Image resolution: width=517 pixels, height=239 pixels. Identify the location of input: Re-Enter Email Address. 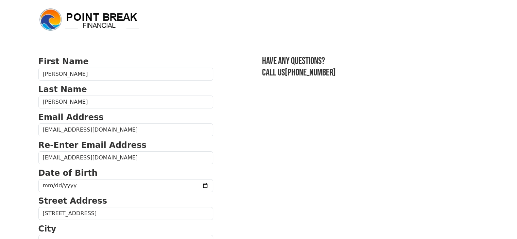
(126, 158).